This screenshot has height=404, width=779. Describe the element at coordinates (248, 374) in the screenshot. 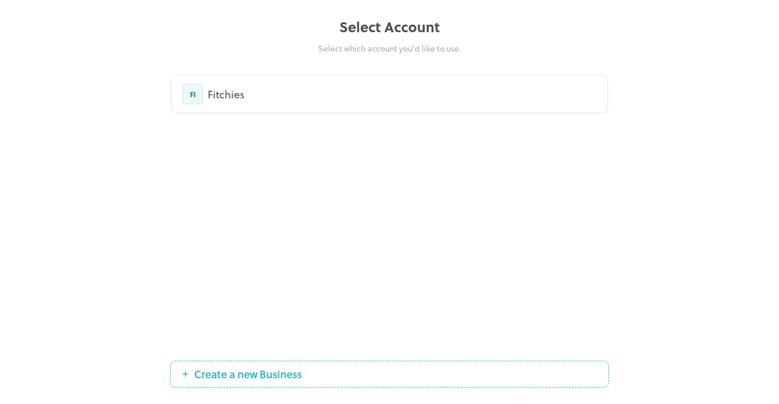

I see `span: Create a new Business` at that location.